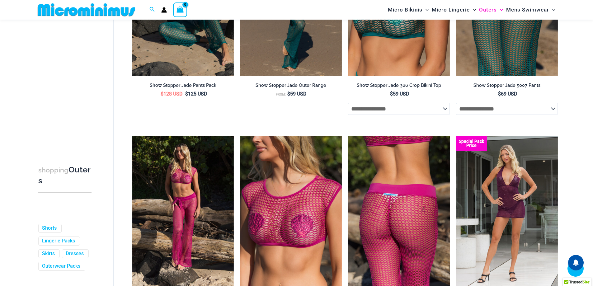 The width and height of the screenshot is (593, 286). I want to click on bdi: 125 USD, so click(196, 94).